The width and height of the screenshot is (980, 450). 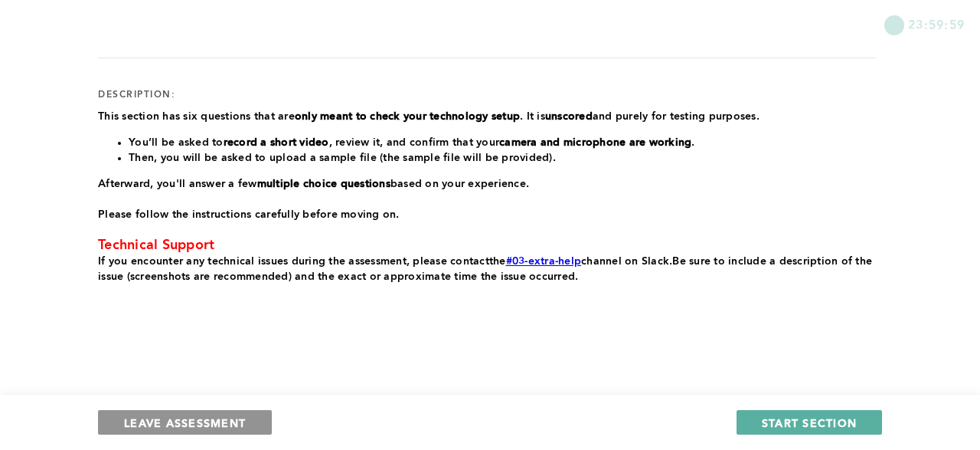 I want to click on strong: multiple choice questions, so click(x=324, y=184).